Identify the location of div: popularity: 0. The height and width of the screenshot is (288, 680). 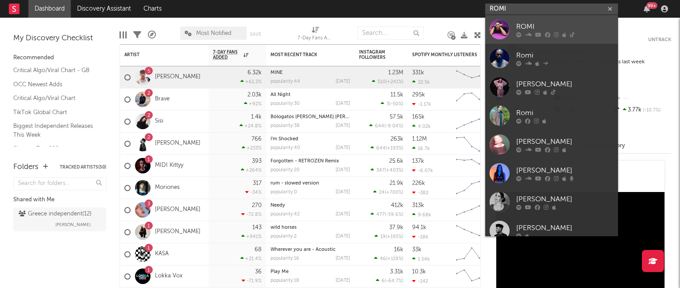
(284, 192).